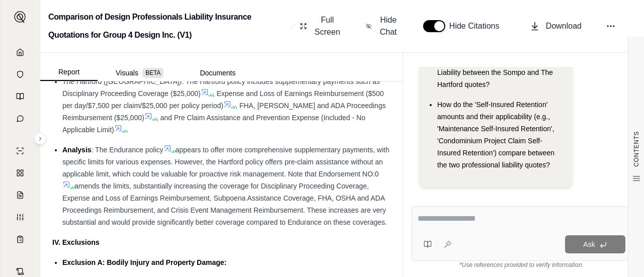 The height and width of the screenshot is (277, 644). What do you see at coordinates (221, 87) in the screenshot?
I see `span: : The Hartford policy includes supplementary payments such as Disciplinary Proceeding Coverage ($...` at bounding box center [221, 87].